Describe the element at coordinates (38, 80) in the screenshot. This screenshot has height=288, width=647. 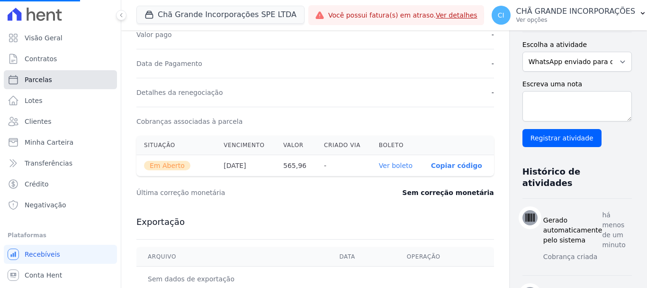
I see `span: Parcelas` at that location.